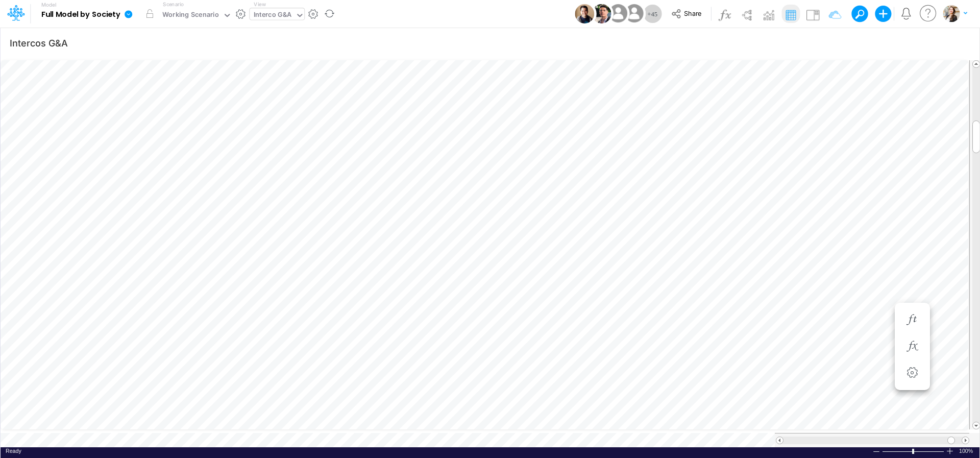 The width and height of the screenshot is (980, 458). Describe the element at coordinates (81, 14) in the screenshot. I see `b: Full Model by Society` at that location.